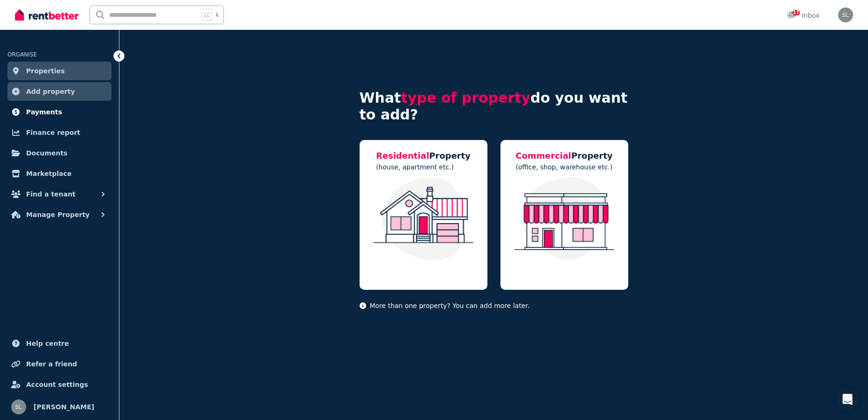  Describe the element at coordinates (57, 385) in the screenshot. I see `span: Account settings` at that location.